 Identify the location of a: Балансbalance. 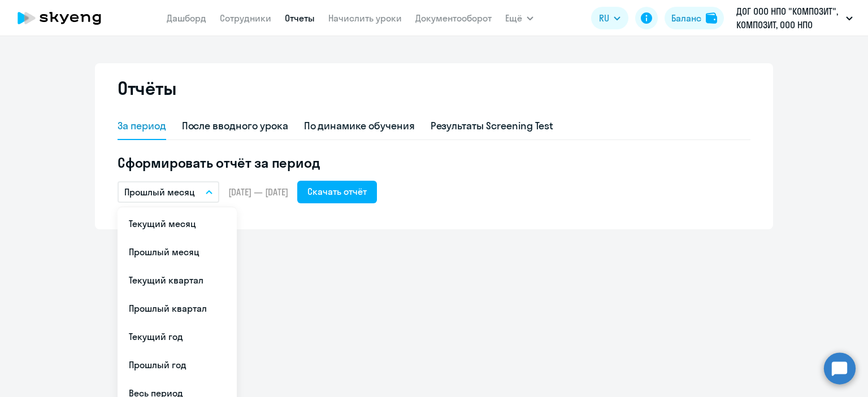
(694, 18).